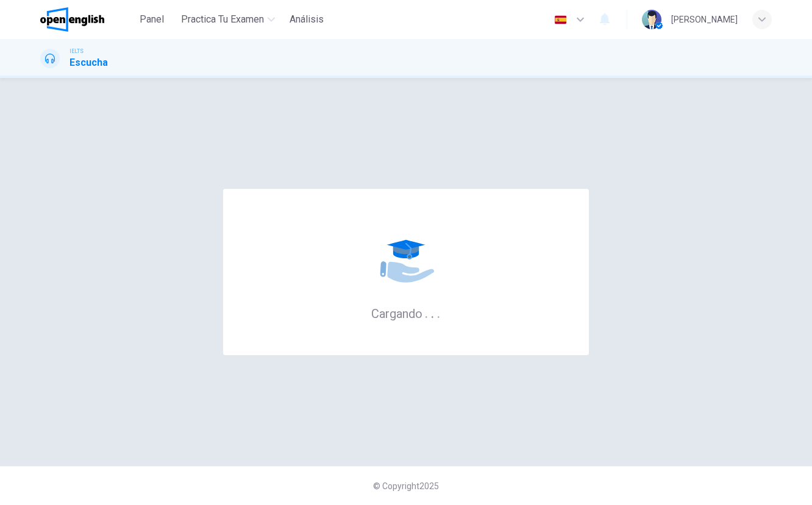 The image size is (812, 505). What do you see at coordinates (86, 19) in the screenshot?
I see `a: OpenEnglish logo` at bounding box center [86, 19].